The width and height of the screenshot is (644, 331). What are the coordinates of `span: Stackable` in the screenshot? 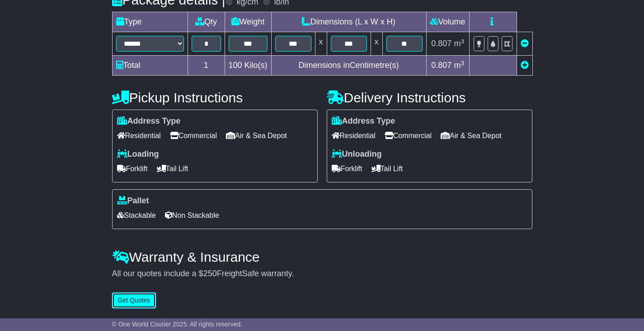 It's located at (137, 215).